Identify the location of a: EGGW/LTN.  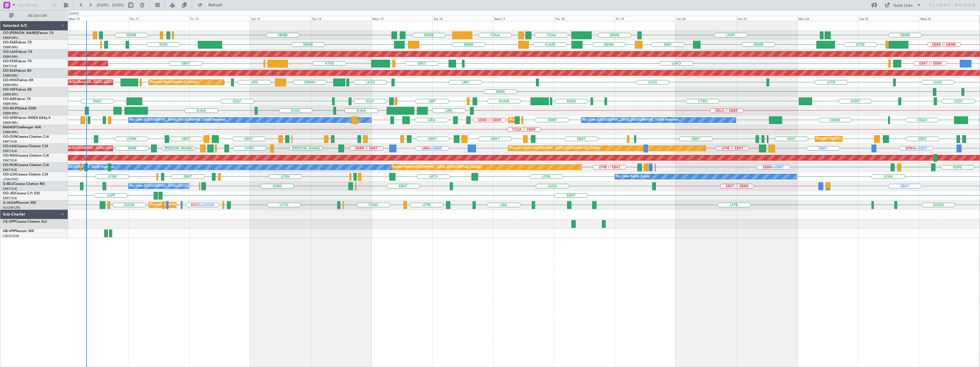
(12, 207).